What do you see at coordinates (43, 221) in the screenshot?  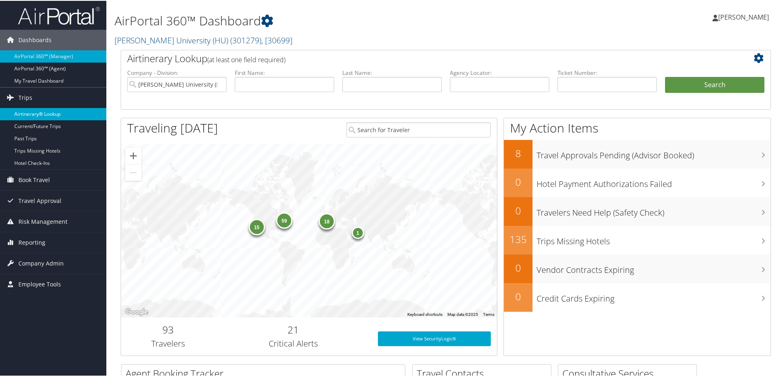 I see `span: Risk Management` at bounding box center [43, 221].